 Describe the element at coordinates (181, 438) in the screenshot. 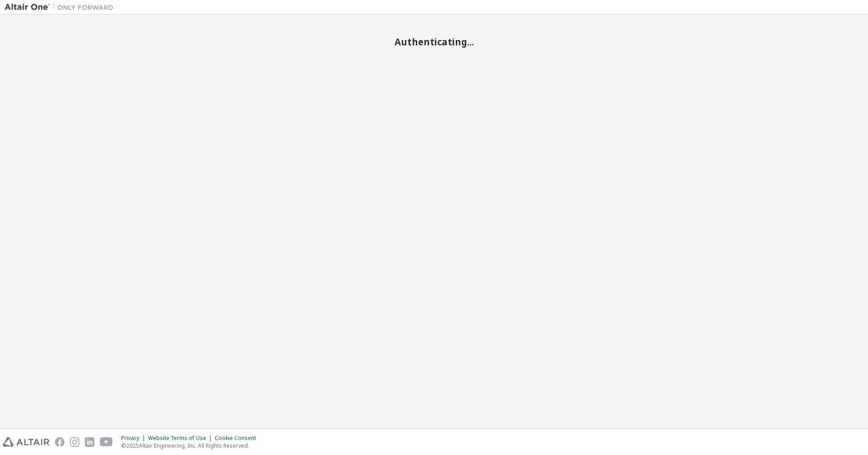

I see `div: Website Terms of Use` at that location.